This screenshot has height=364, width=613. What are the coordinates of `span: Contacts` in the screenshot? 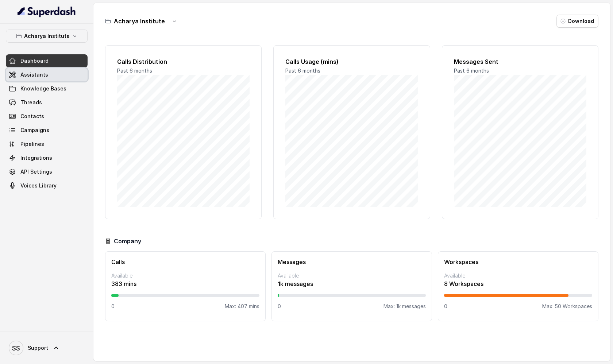 It's located at (32, 116).